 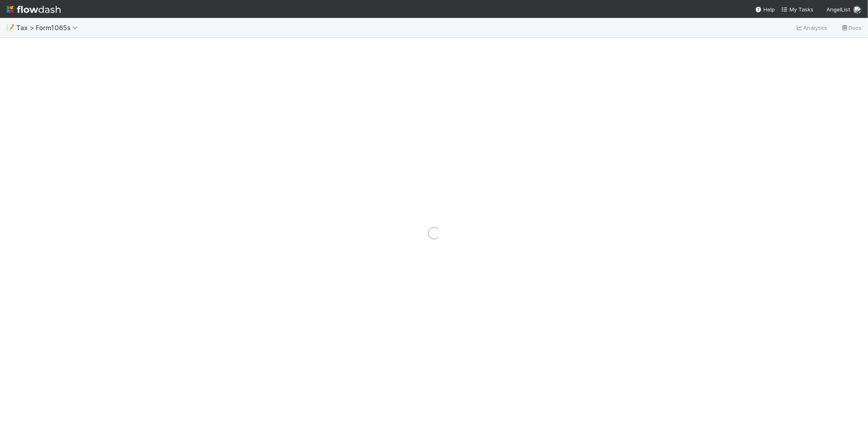 What do you see at coordinates (811, 28) in the screenshot?
I see `a: Analytics` at bounding box center [811, 28].